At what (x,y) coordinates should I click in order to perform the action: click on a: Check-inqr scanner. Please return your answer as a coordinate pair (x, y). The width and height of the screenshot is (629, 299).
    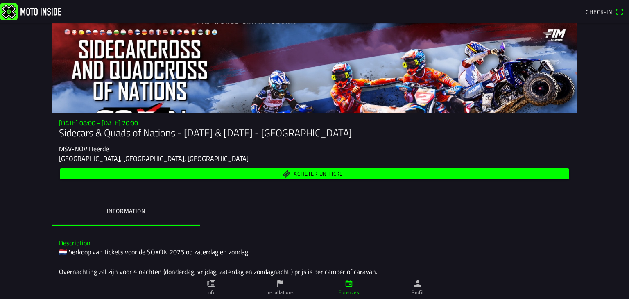
    Looking at the image, I should click on (604, 11).